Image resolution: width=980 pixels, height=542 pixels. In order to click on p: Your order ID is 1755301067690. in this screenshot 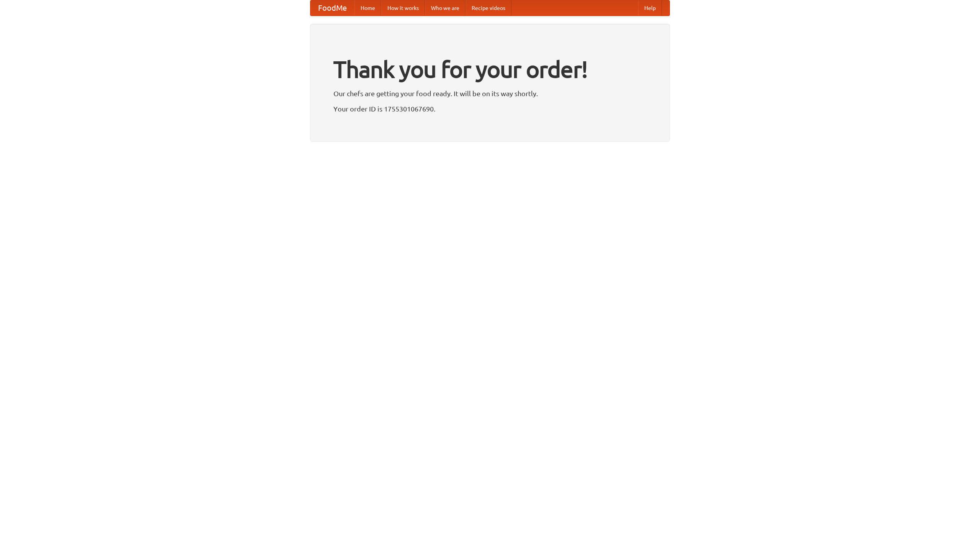, I will do `click(490, 109)`.